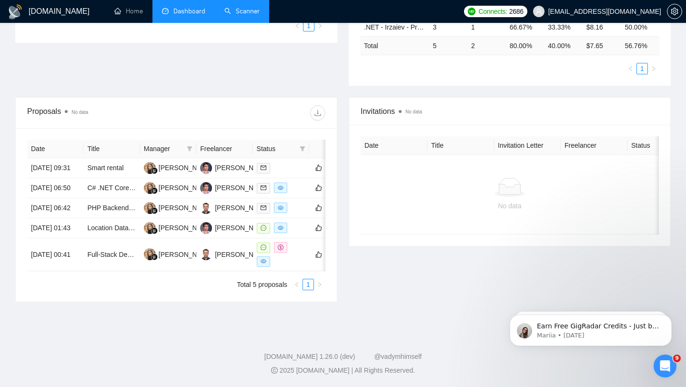 The height and width of the screenshot is (387, 686). What do you see at coordinates (394, 145) in the screenshot?
I see `th: Date` at bounding box center [394, 145].